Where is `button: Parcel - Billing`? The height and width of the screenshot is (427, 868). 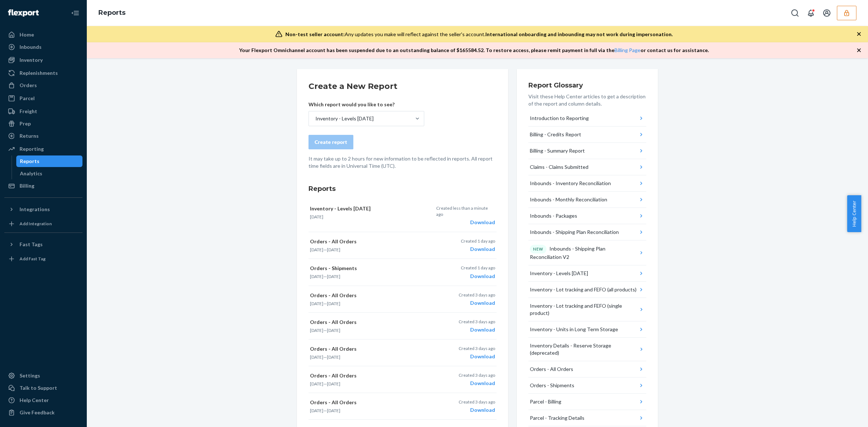
button: Parcel - Billing is located at coordinates (588, 402).